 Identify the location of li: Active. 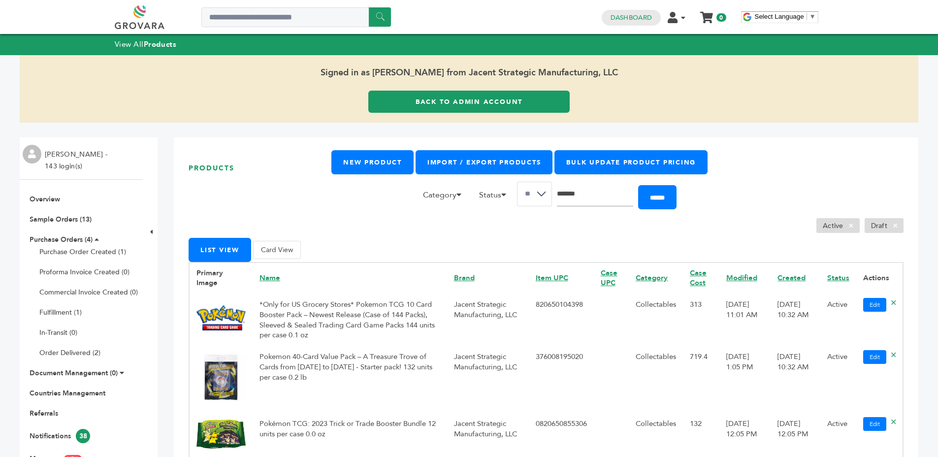
(838, 226).